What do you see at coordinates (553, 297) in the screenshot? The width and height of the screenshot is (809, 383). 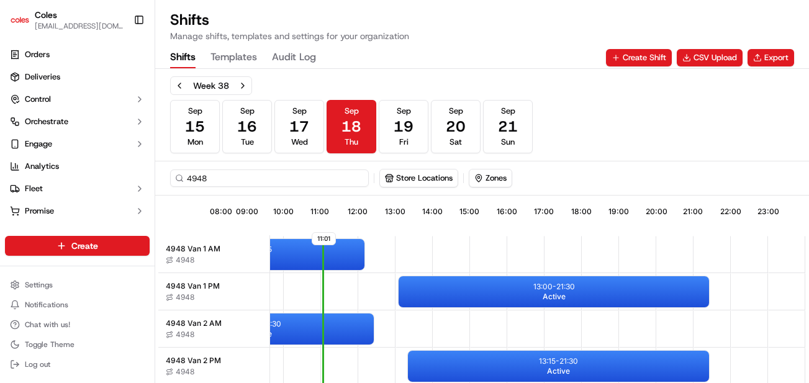 I see `span: Active` at bounding box center [553, 297].